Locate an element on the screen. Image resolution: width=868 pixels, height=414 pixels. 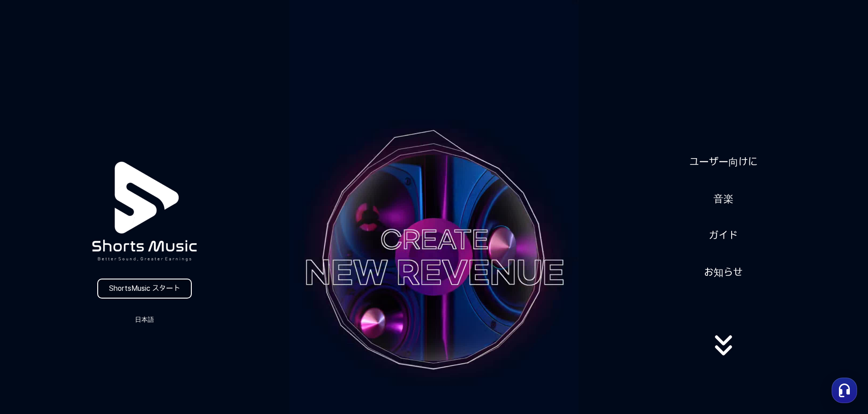
button: 日本語 is located at coordinates (144, 319).